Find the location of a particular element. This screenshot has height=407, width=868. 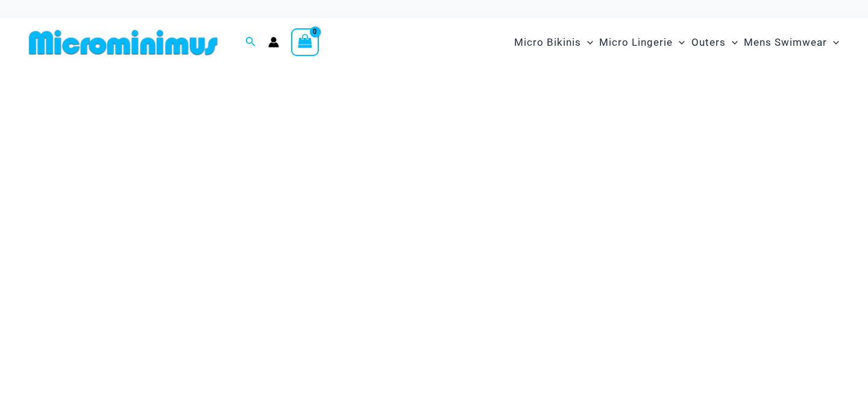

nav: Site Navigation is located at coordinates (676, 42).